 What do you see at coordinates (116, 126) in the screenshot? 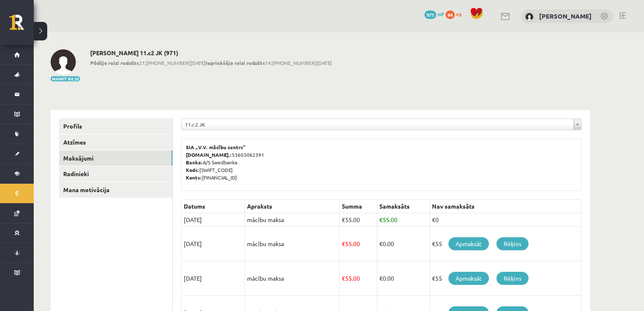
I see `a: Profils` at bounding box center [116, 126].